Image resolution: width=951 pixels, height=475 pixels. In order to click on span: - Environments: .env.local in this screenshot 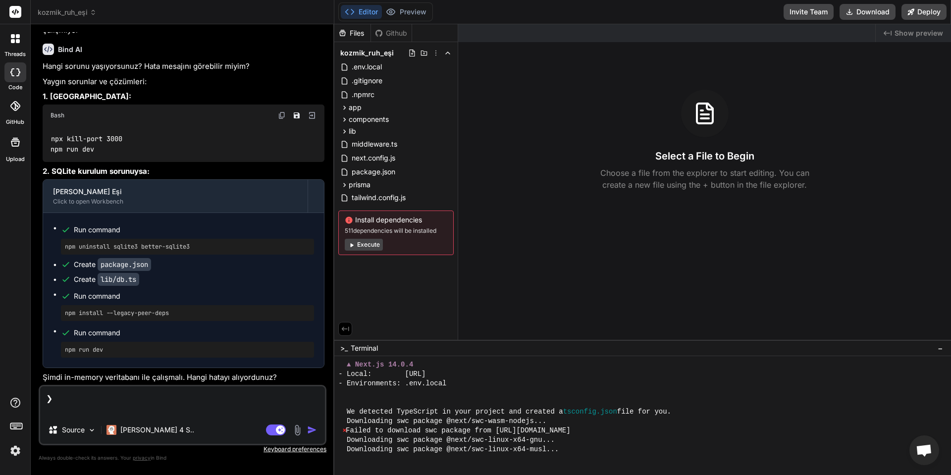, I will do `click(392, 383)`.